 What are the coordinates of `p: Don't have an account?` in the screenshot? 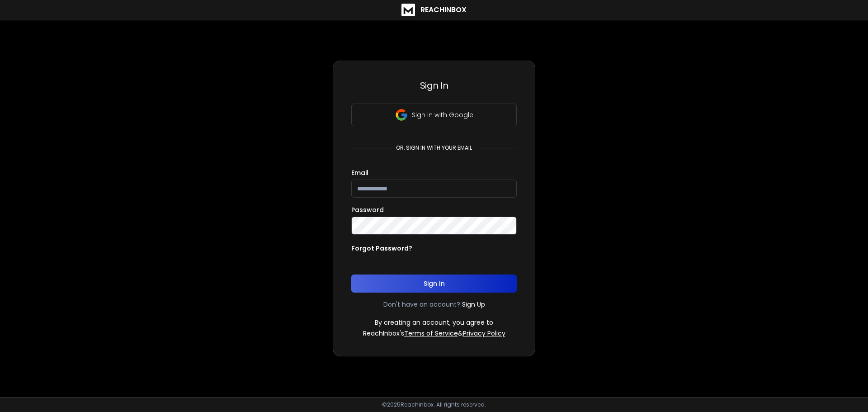 It's located at (422, 305).